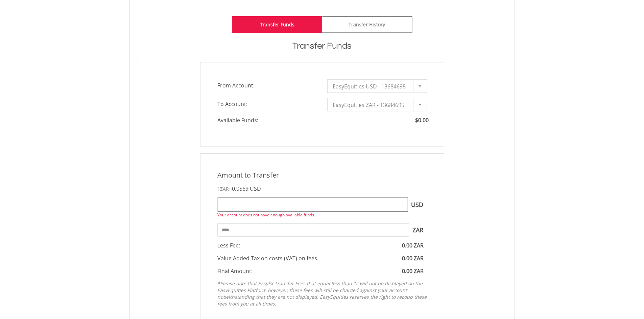 The height and width of the screenshot is (319, 644). What do you see at coordinates (422, 120) in the screenshot?
I see `span: $0.00` at bounding box center [422, 120].